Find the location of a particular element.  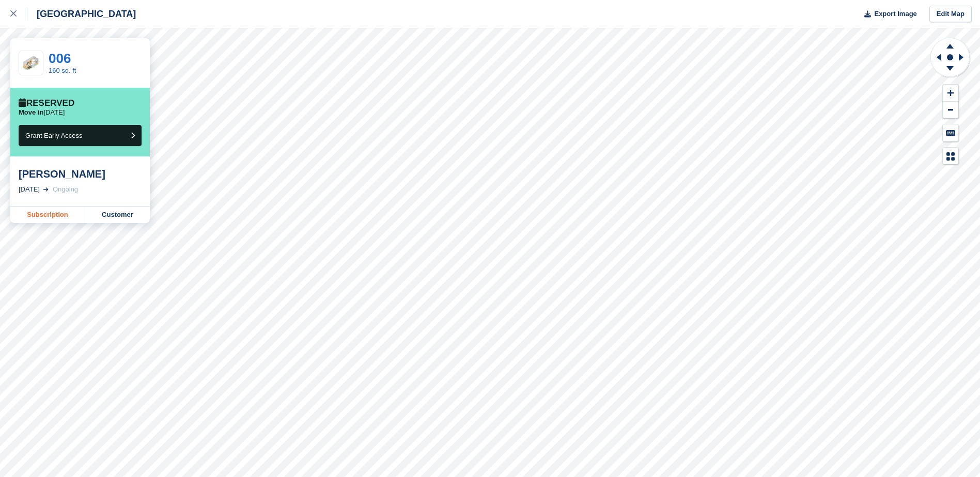

img: arrow-right-light-icn-cde0832a797a2874e46488d9cf13f60e5c3a73dbe684e267c42b8395dfbc2abf.svg is located at coordinates (46, 190).